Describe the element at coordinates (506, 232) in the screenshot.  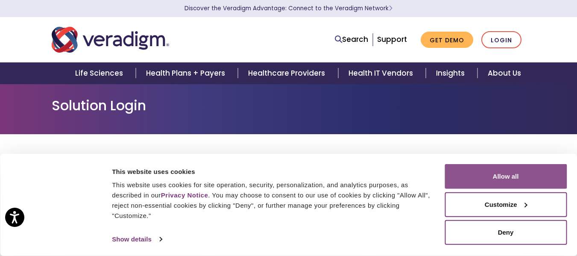
I see `button: Deny` at that location.